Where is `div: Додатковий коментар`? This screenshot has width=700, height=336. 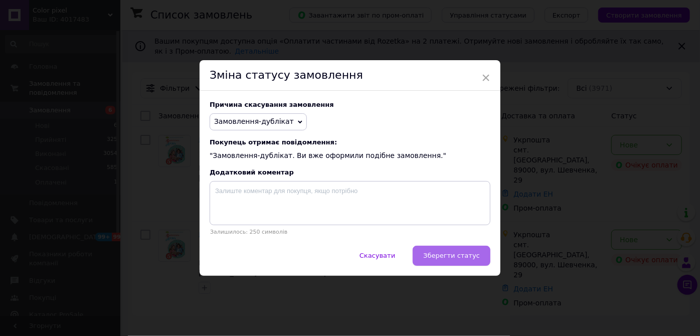 div: Додатковий коментар is located at coordinates (350, 172).